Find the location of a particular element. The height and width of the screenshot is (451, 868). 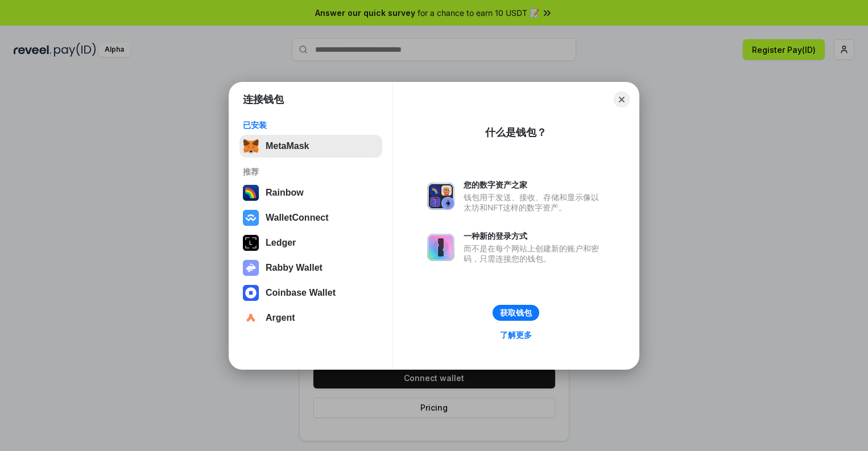

button: Close is located at coordinates (622, 99).